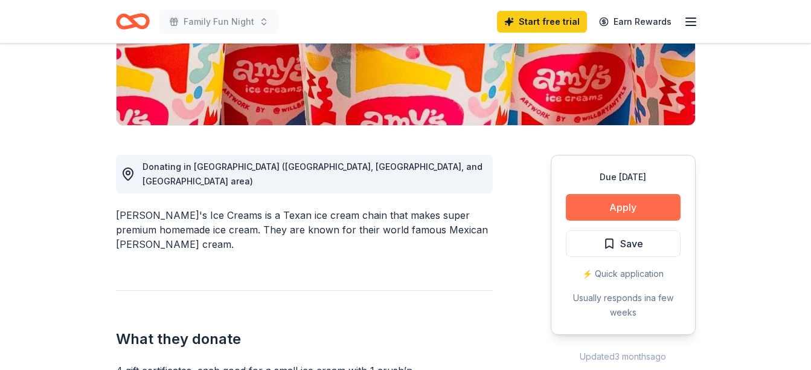  I want to click on a: Earn Rewards, so click(635, 22).